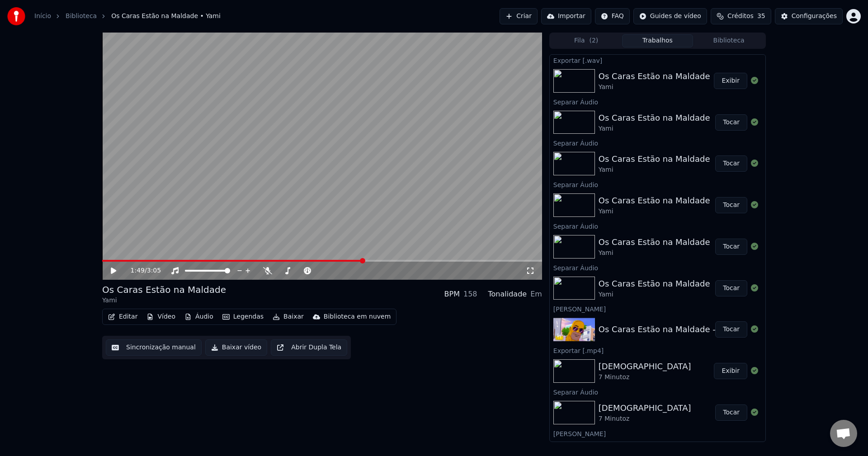 Image resolution: width=868 pixels, height=456 pixels. What do you see at coordinates (741, 16) in the screenshot?
I see `span: Créditos` at bounding box center [741, 16].